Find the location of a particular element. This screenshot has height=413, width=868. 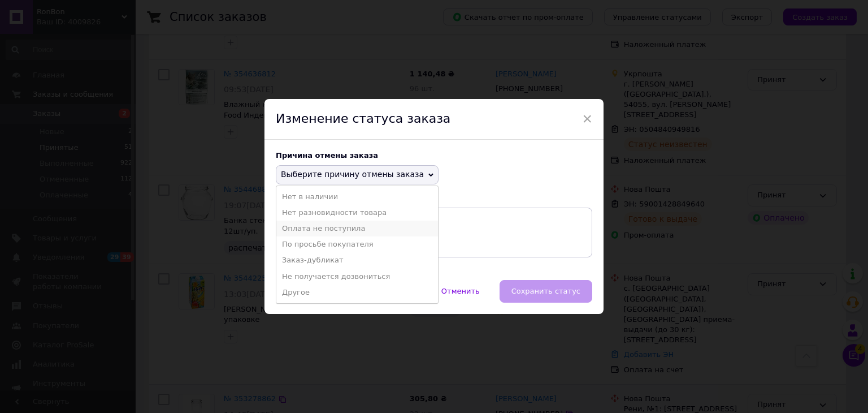

span: Выберите причину отмены заказа is located at coordinates (352, 174).